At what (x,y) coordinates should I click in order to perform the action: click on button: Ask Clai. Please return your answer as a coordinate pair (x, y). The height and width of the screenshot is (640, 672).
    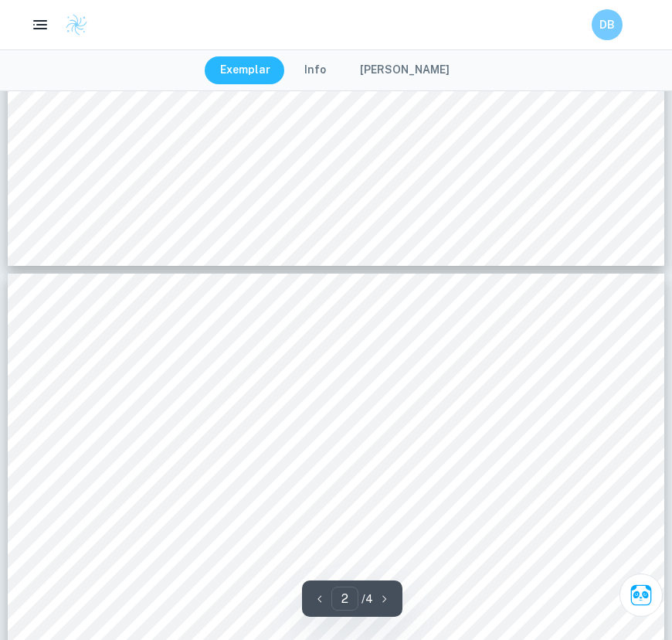
    Looking at the image, I should click on (641, 595).